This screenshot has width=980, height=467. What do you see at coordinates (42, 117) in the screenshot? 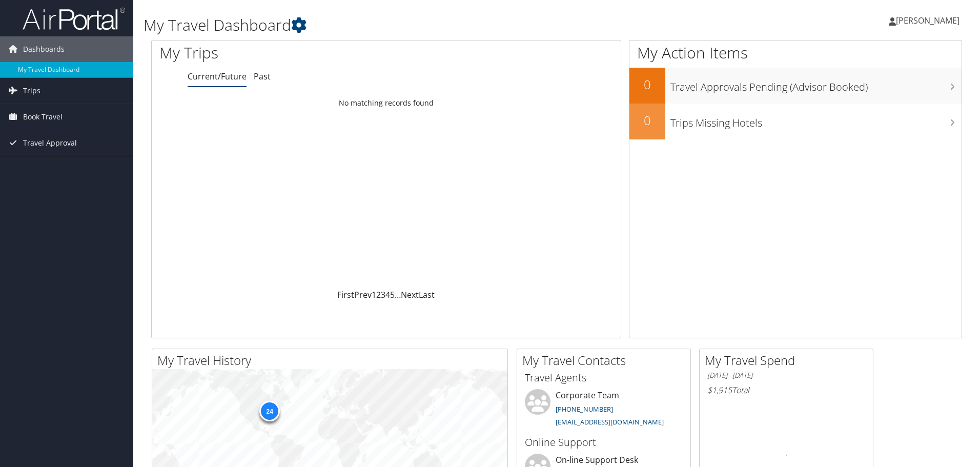
I see `span: Book Travel` at bounding box center [42, 117].